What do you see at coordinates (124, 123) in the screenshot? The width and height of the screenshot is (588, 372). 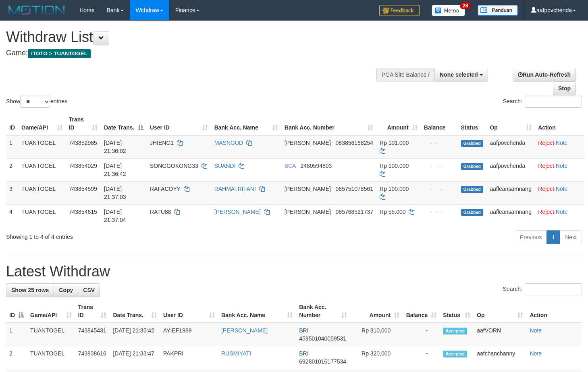 I see `th: Date Trans.: activate to sort column descending` at bounding box center [124, 123].